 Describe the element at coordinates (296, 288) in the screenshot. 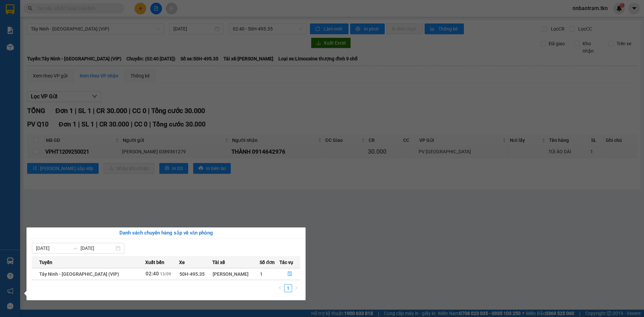

I see `button: right` at that location.